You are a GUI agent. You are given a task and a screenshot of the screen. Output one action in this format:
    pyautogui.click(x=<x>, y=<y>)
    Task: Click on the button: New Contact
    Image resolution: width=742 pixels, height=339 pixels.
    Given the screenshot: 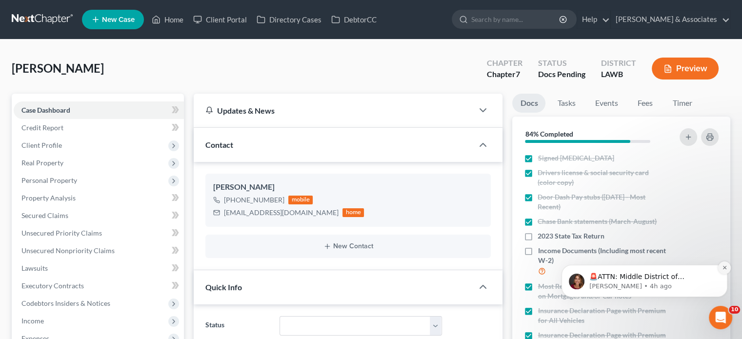 What is the action you would take?
    pyautogui.click(x=348, y=246)
    